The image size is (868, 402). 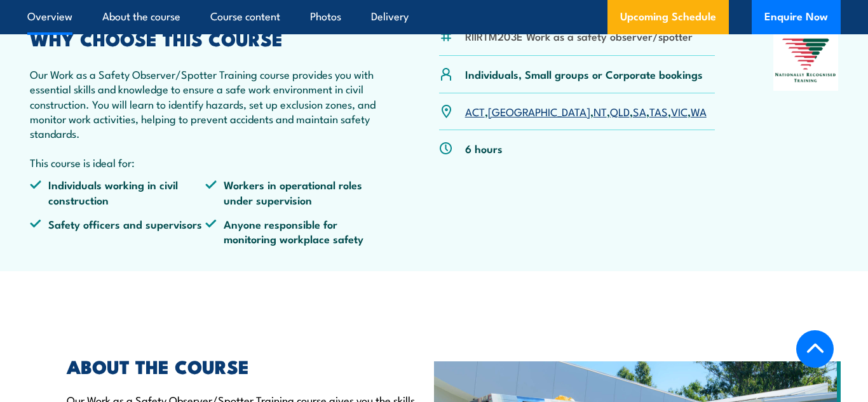 What do you see at coordinates (241, 366) in the screenshot?
I see `h2: ABOUT THE COURSE` at bounding box center [241, 366].